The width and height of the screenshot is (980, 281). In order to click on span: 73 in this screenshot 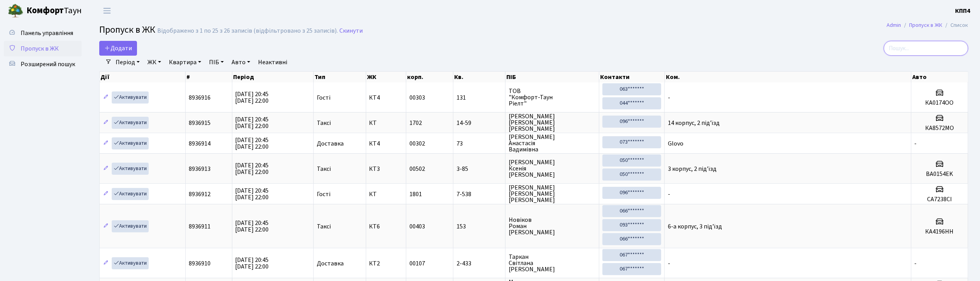, I will do `click(479, 144)`.